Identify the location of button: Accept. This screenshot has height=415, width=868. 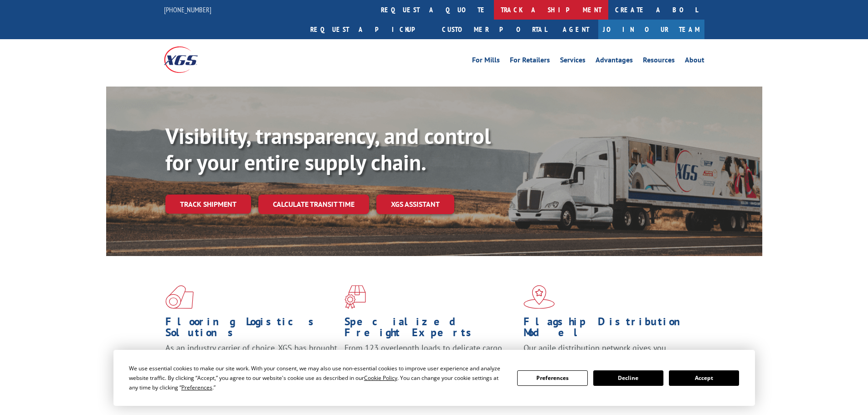
(704, 378).